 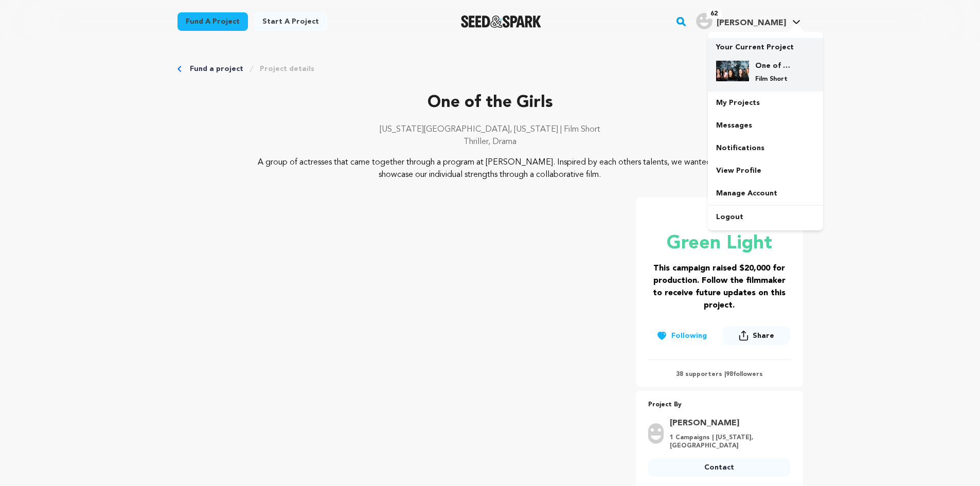 What do you see at coordinates (714, 14) in the screenshot?
I see `span: 62` at bounding box center [714, 14].